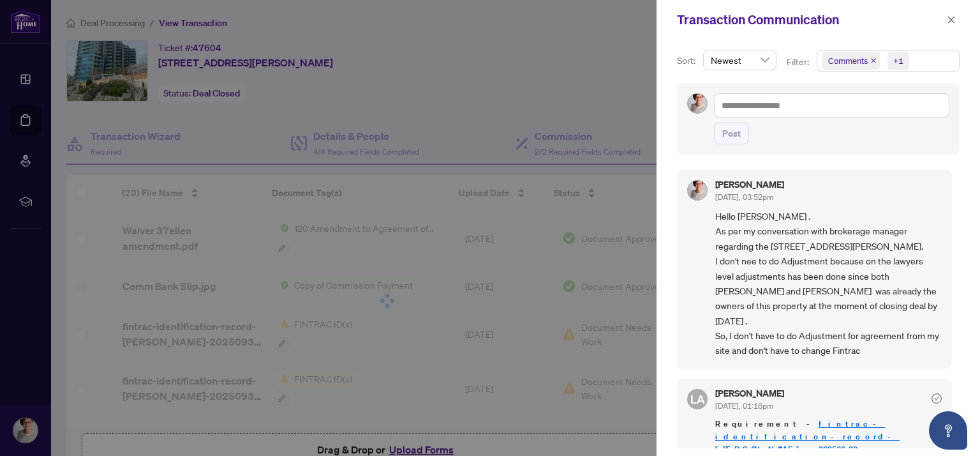 The image size is (980, 456). Describe the element at coordinates (948, 431) in the screenshot. I see `button: Open asap` at that location.